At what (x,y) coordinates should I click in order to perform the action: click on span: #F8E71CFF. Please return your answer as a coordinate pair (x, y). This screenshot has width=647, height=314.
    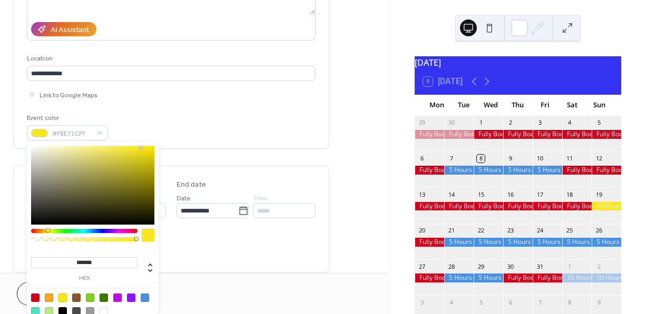
    Looking at the image, I should click on (72, 134).